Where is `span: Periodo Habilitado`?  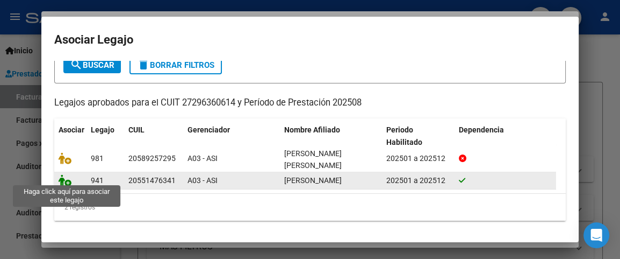 span: Periodo Habilitado is located at coordinates (404, 135).